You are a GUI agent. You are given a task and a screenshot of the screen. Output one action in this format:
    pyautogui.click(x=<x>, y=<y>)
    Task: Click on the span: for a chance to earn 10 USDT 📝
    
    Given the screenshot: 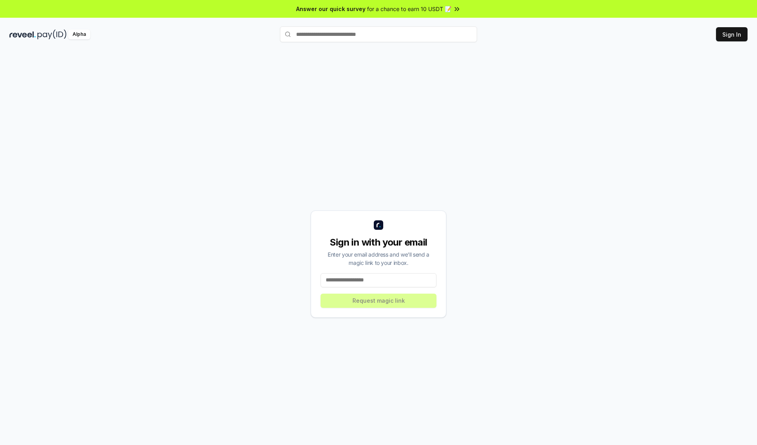 What is the action you would take?
    pyautogui.click(x=409, y=9)
    